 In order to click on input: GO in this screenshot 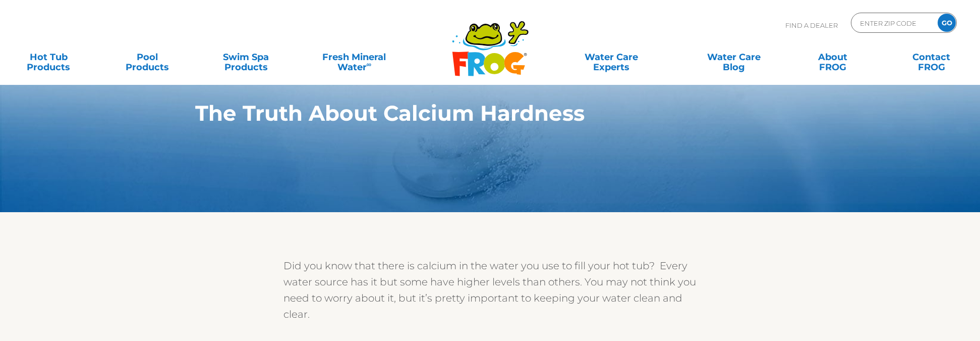, I will do `click(946, 22)`.